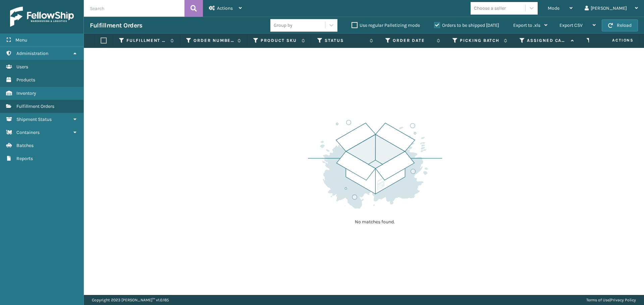 Image resolution: width=644 pixels, height=305 pixels. I want to click on h3: Fulfillment Orders, so click(116, 25).